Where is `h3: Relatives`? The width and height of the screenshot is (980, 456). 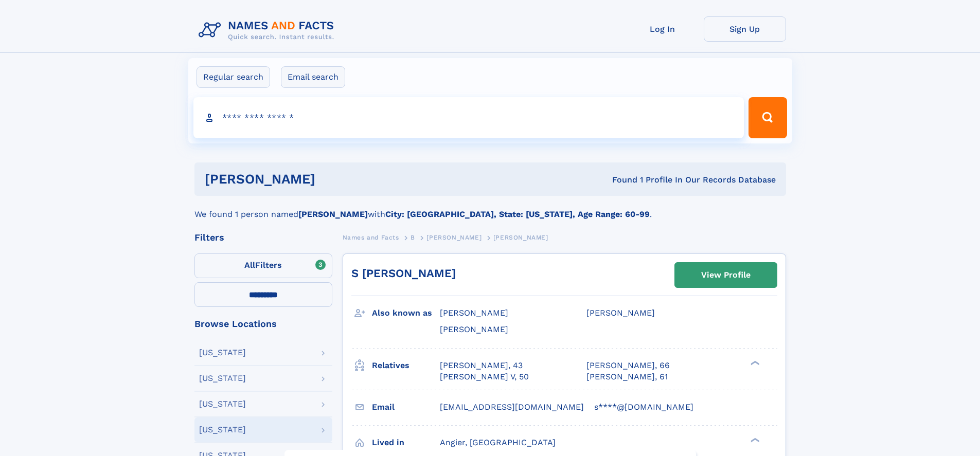 h3: Relatives is located at coordinates (405, 365).